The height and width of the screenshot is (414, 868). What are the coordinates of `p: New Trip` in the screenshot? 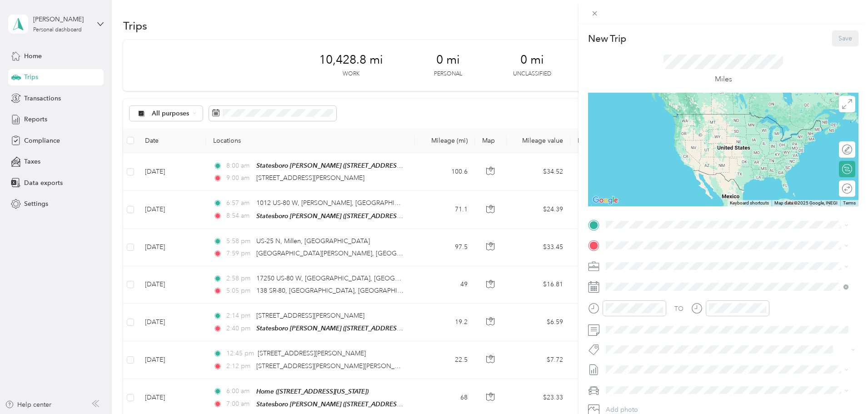 It's located at (607, 39).